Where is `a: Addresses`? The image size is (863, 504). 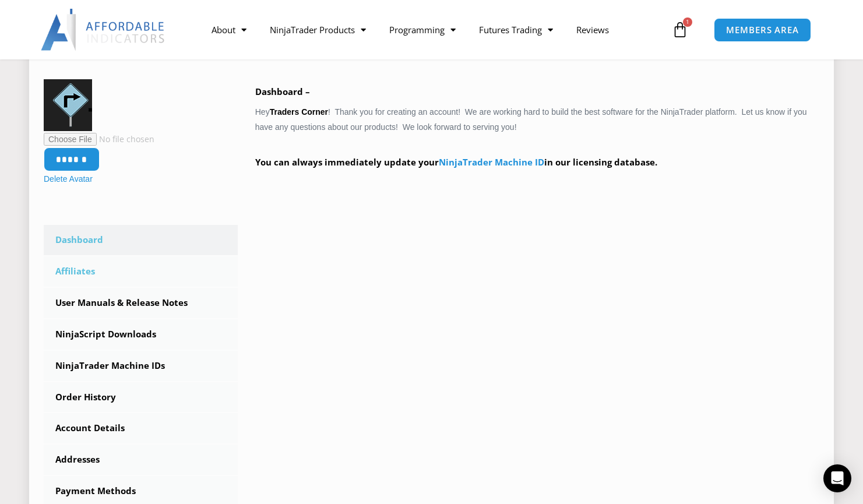 a: Addresses is located at coordinates (141, 459).